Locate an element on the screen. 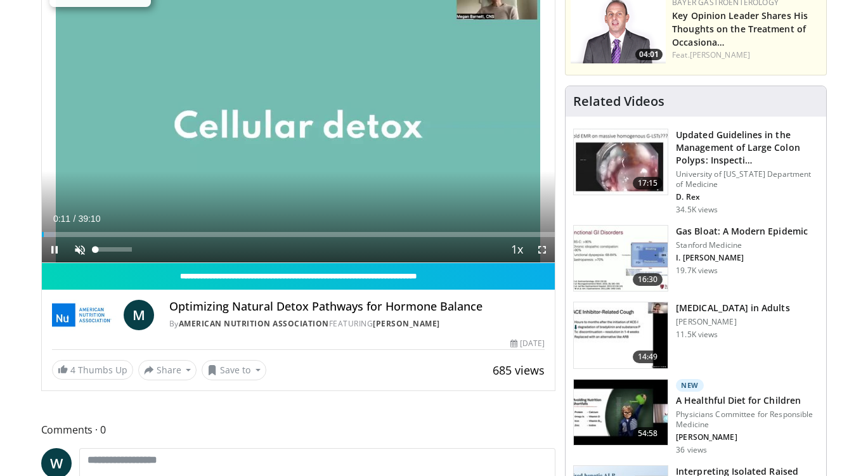 Image resolution: width=868 pixels, height=476 pixels. span: 14:49 is located at coordinates (648, 357).